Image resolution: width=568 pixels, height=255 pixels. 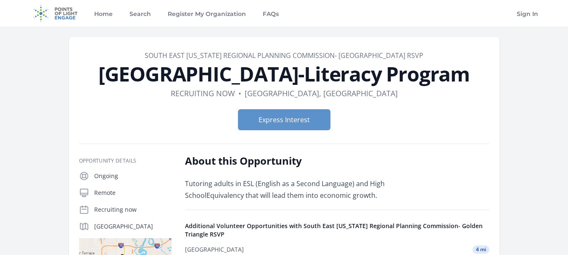 What do you see at coordinates (133, 210) in the screenshot?
I see `p: Recruiting now` at bounding box center [133, 210].